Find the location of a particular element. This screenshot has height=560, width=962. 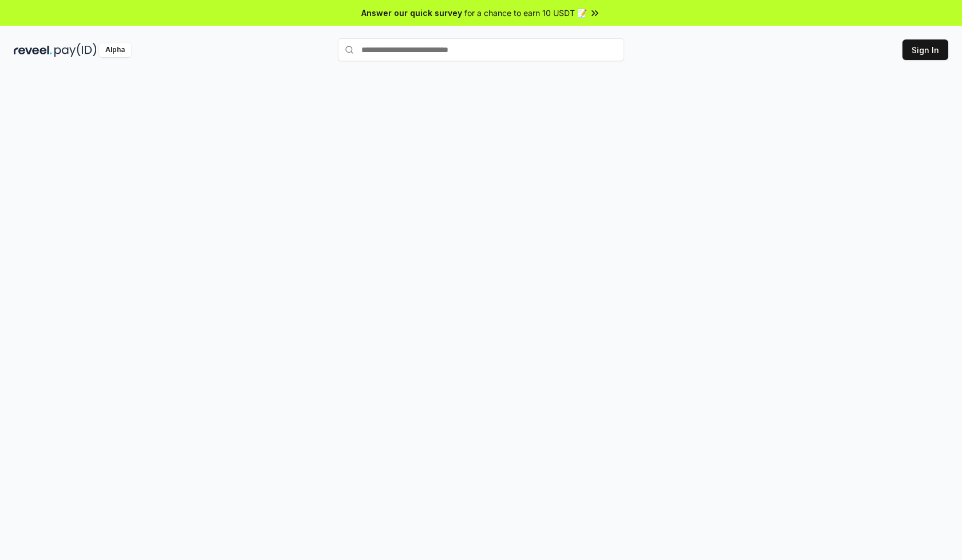

span: Answer our quick survey is located at coordinates (412, 13).